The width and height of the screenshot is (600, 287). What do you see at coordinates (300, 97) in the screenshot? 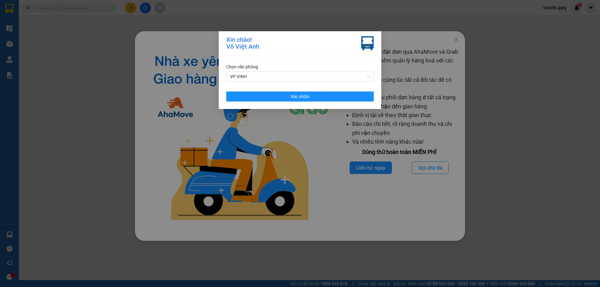
I see `span: Xác nhận` at bounding box center [300, 97].